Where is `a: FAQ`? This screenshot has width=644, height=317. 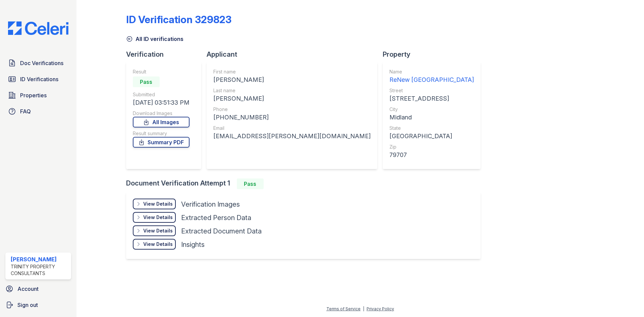
a: FAQ is located at coordinates (38, 111).